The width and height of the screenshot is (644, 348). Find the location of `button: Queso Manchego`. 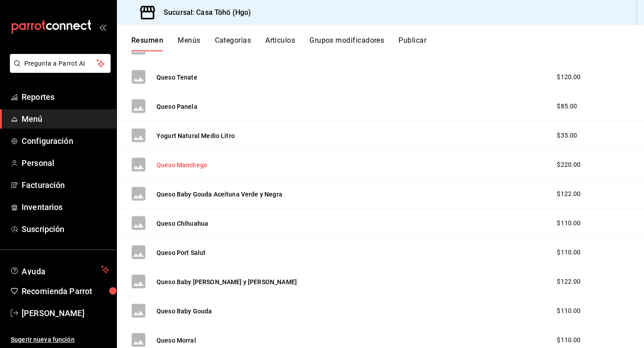

button: Queso Manchego is located at coordinates (182, 166).